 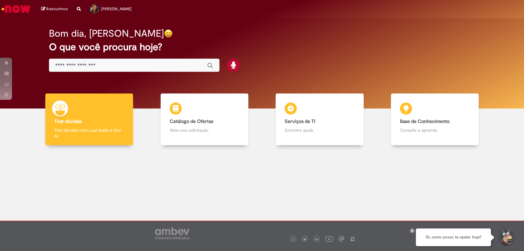 I want to click on b: Base de Conhecimento, so click(x=425, y=121).